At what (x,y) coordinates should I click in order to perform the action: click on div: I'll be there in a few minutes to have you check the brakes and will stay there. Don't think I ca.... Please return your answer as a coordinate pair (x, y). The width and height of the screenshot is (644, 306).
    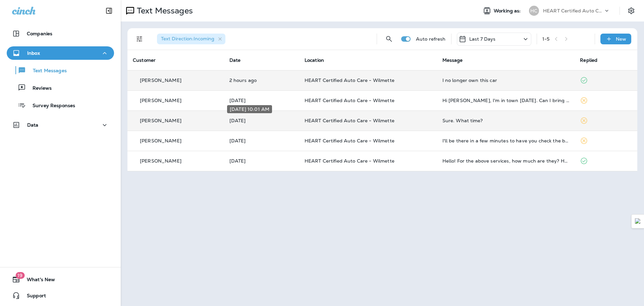
    Looking at the image, I should click on (506, 141).